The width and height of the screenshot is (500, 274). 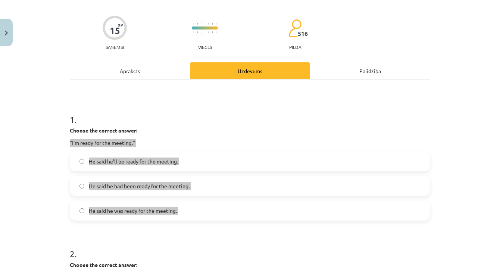 What do you see at coordinates (120, 25) in the screenshot?
I see `span: XP` at bounding box center [120, 25].